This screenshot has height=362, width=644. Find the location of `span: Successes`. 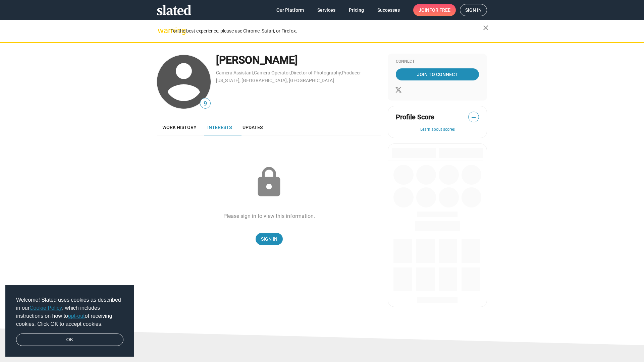

span: Successes is located at coordinates (388, 10).